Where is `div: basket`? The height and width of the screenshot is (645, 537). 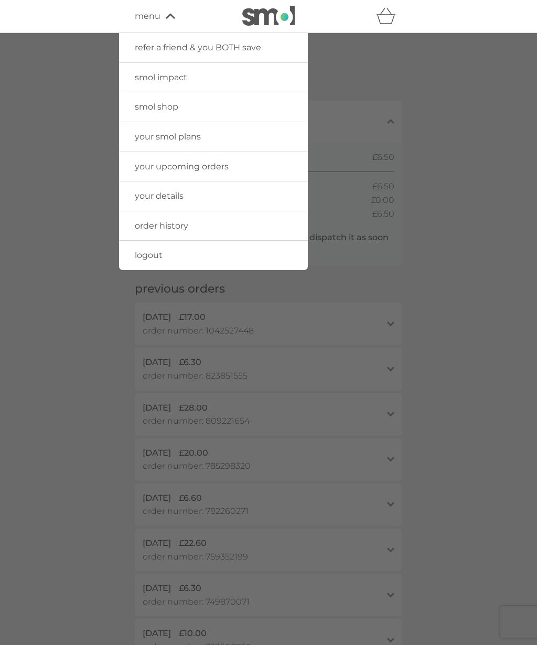 div: basket is located at coordinates (389, 16).